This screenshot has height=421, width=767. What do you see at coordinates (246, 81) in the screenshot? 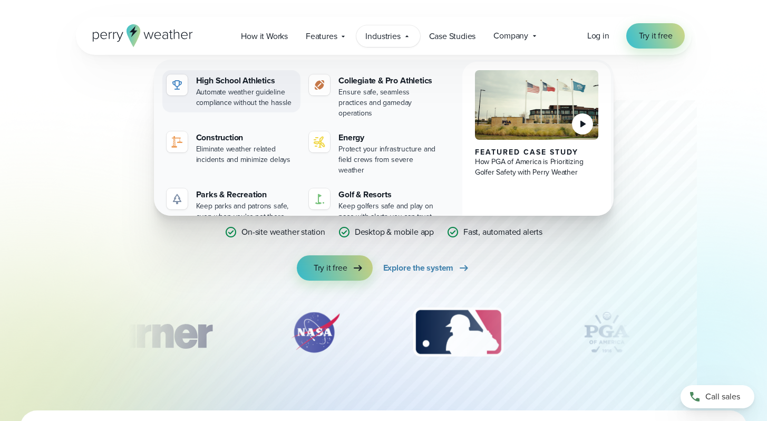
I see `div: High School Athletics` at bounding box center [246, 81].